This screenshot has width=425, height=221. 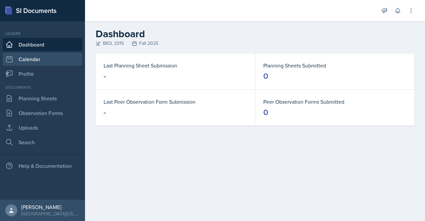 What do you see at coordinates (42, 166) in the screenshot?
I see `div: Help & Documentation` at bounding box center [42, 166].